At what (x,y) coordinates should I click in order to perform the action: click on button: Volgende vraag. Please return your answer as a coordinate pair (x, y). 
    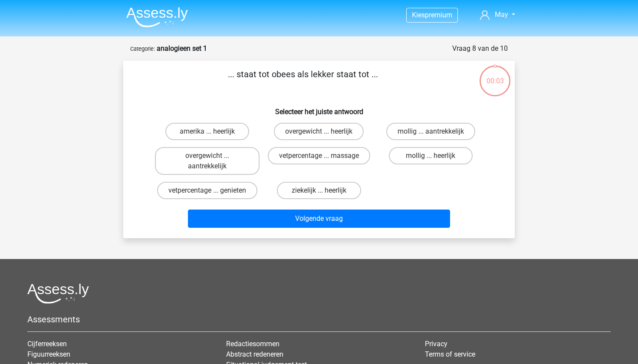
    Looking at the image, I should click on (319, 219).